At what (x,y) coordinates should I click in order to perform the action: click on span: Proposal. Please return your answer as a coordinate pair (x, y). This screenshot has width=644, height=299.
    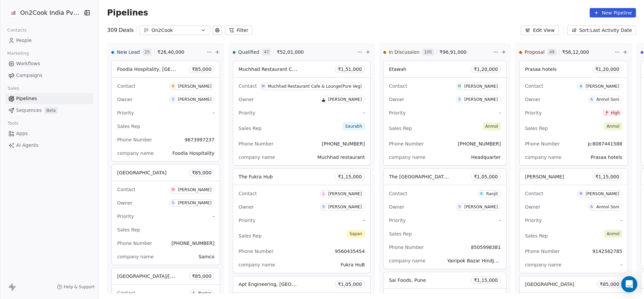
    Looking at the image, I should click on (534, 52).